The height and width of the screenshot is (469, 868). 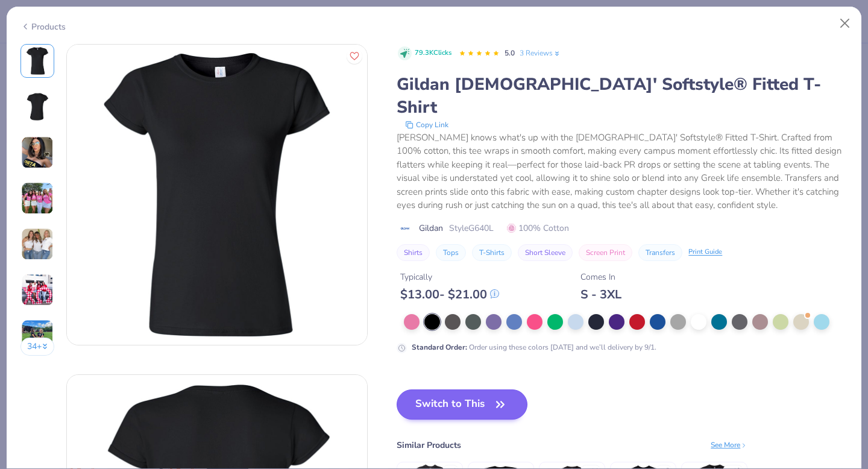 What do you see at coordinates (449, 294) in the screenshot?
I see `div: $ 13.00 - $ 21.00` at bounding box center [449, 294].